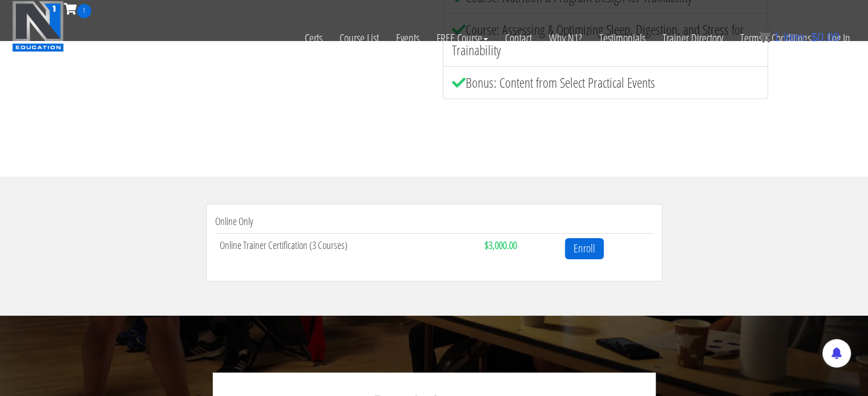 This screenshot has width=868, height=396. I want to click on li: Bonus: Content from Select Practical Events, so click(605, 83).